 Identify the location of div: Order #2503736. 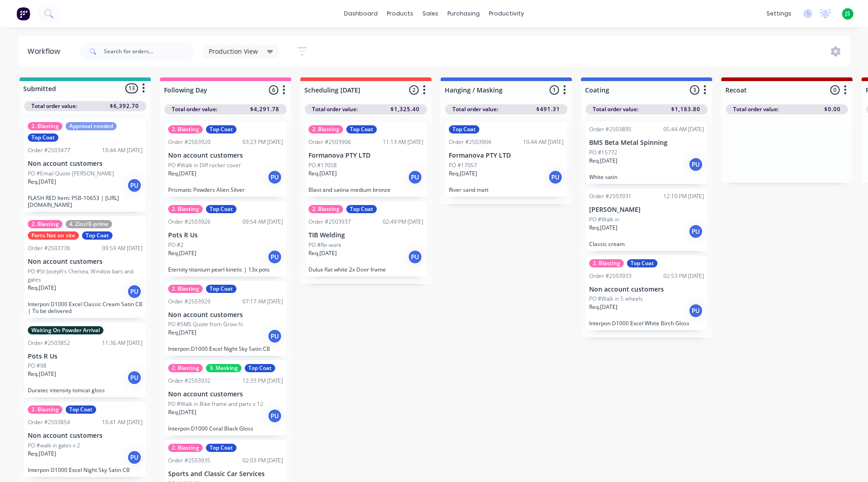
(49, 248).